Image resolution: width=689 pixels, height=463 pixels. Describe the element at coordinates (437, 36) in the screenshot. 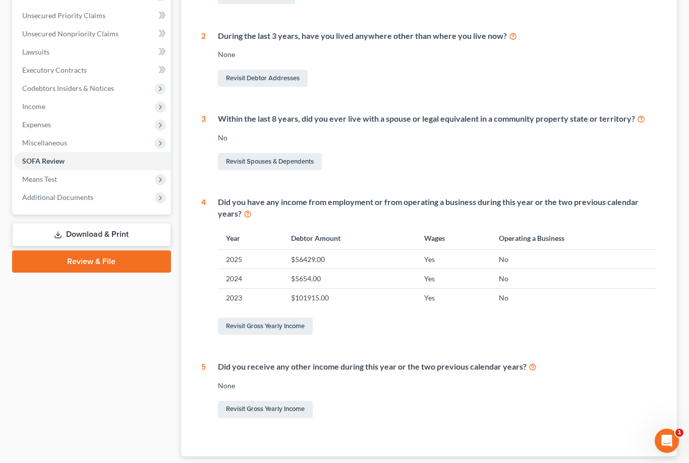

I see `div: During the last 3 years, have you lived anywhere other than where you live now?` at that location.